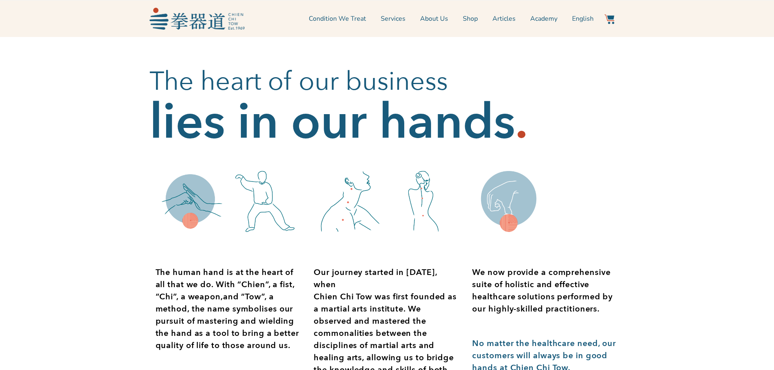  What do you see at coordinates (332, 122) in the screenshot?
I see `h2: lies in our hands` at bounding box center [332, 122].